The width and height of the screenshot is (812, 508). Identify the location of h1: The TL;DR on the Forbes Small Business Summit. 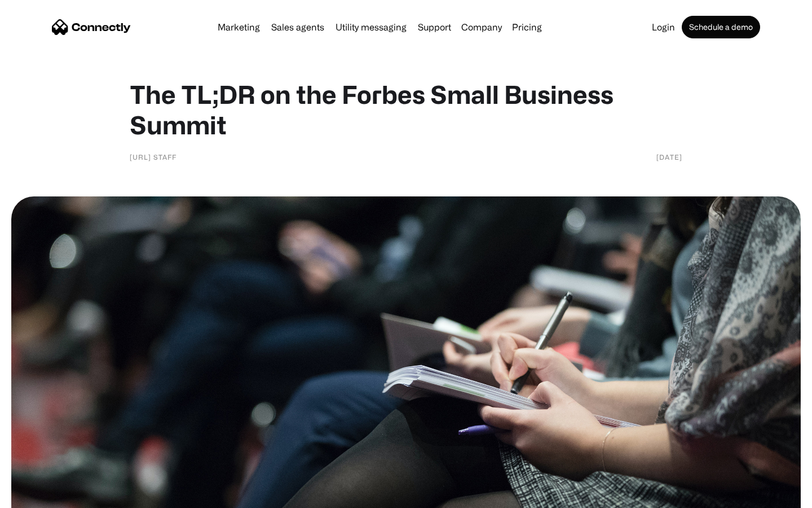
(406, 110).